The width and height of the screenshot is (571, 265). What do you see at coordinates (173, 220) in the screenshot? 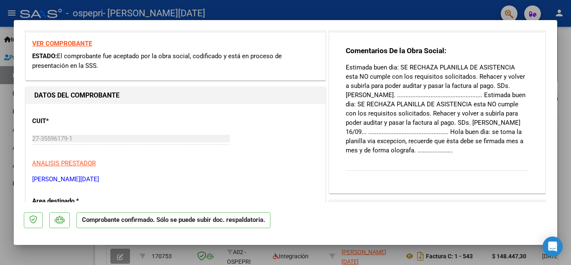
I see `p: Comprobante confirmado. Sólo se puede subir doc. respaldatoria.` at bounding box center [173, 220].